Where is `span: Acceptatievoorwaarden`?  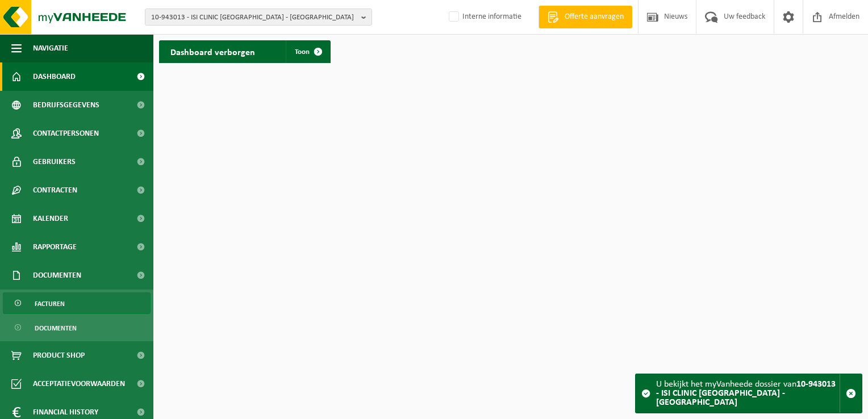
span: Acceptatievoorwaarden is located at coordinates (79, 384).